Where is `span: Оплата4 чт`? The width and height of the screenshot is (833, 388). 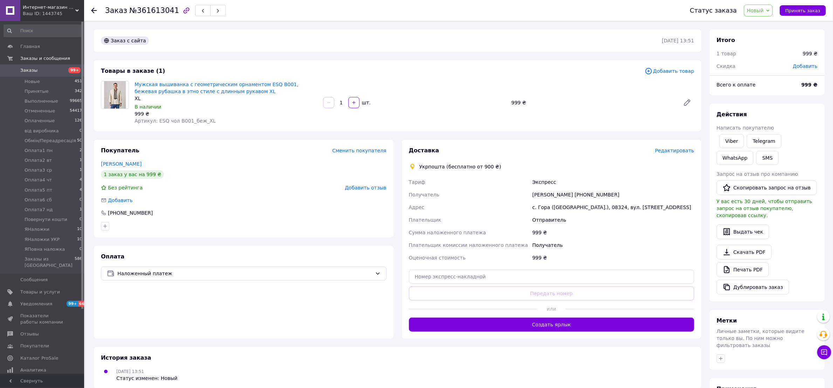
span: Оплата4 чт is located at coordinates (38, 180).